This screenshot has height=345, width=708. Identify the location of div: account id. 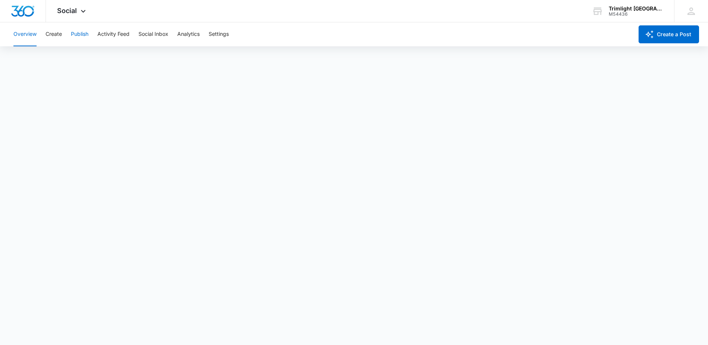
(636, 14).